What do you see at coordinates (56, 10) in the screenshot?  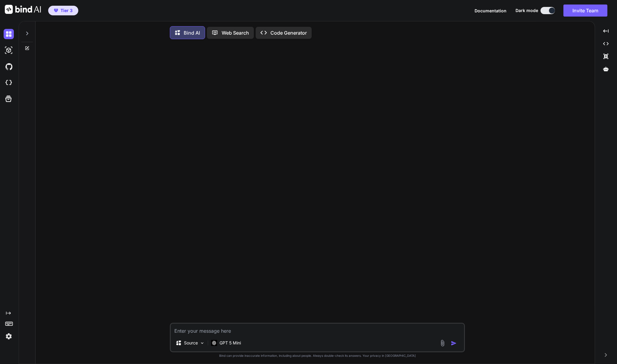 I see `img: premium` at bounding box center [56, 10].